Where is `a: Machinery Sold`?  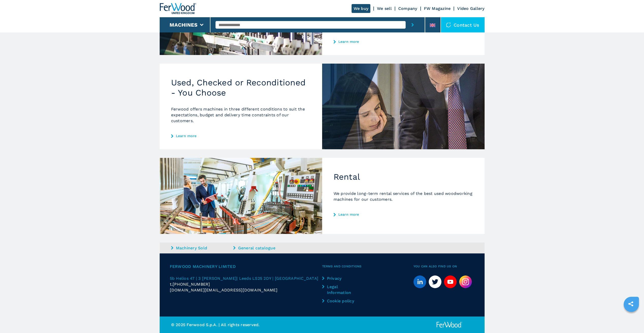 a: Machinery Sold is located at coordinates (201, 248).